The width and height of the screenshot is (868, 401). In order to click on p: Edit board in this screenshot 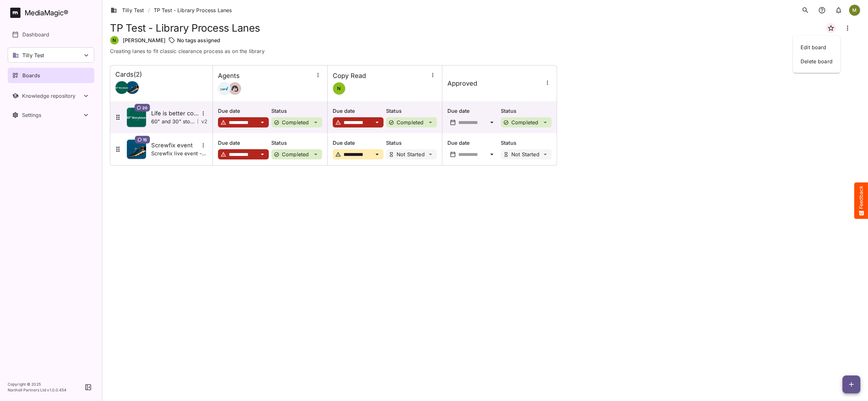, I will do `click(817, 48)`.